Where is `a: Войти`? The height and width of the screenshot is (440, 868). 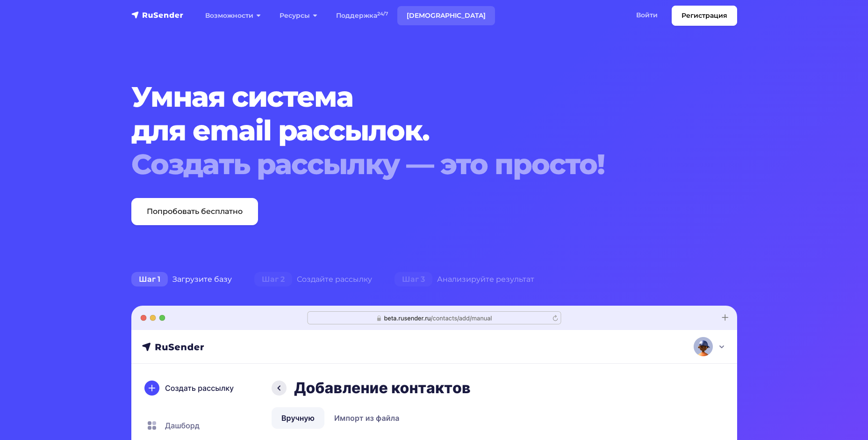
a: Войти is located at coordinates (647, 15).